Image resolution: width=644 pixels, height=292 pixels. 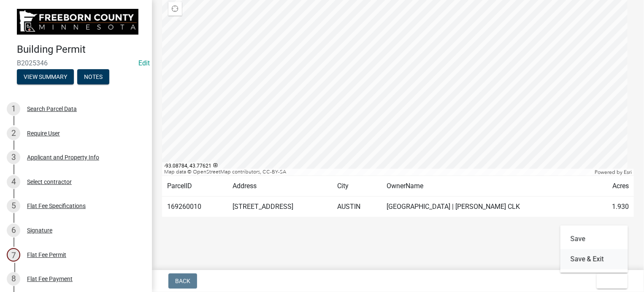 What do you see at coordinates (14, 279) in the screenshot?
I see `div: 8` at bounding box center [14, 279].